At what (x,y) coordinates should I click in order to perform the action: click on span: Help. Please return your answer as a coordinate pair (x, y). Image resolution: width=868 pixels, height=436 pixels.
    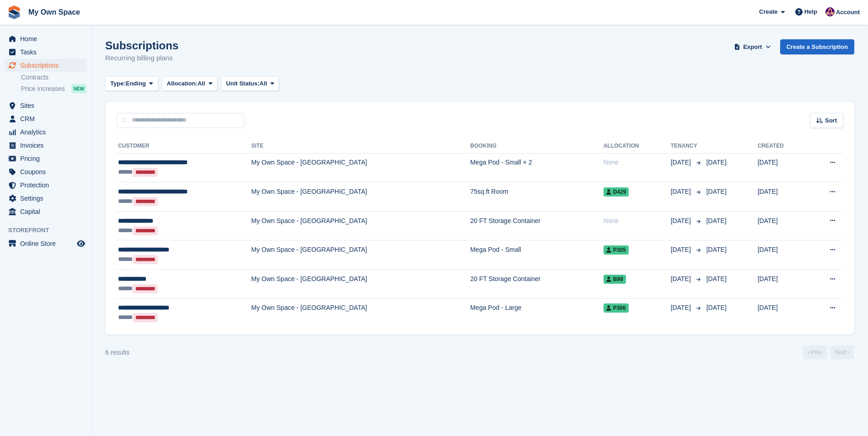
    Looking at the image, I should click on (811, 12).